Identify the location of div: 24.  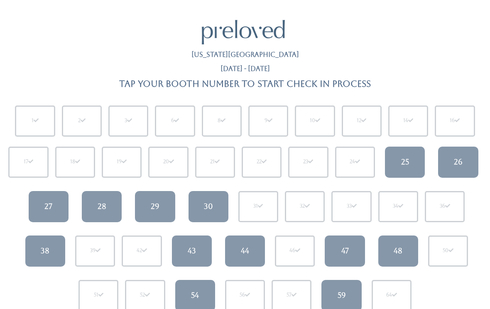
(355, 162).